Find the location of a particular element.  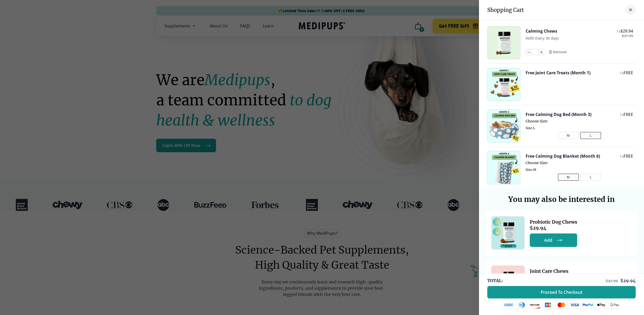

span: Probiotic Dog Chews is located at coordinates (553, 222).